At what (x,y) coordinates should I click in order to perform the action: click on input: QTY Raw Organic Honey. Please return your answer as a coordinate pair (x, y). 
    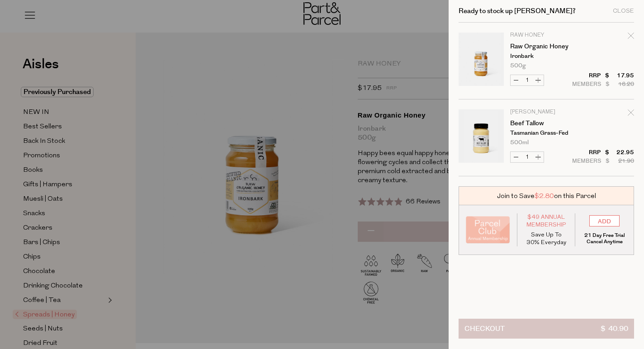
    Looking at the image, I should click on (527, 80).